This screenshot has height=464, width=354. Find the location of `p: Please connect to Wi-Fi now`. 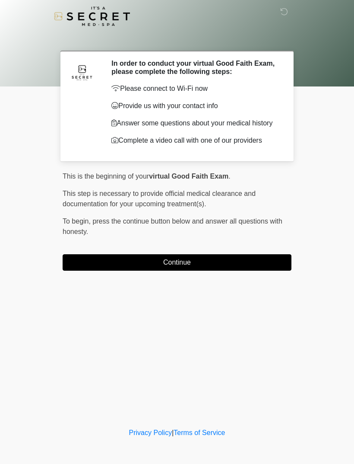

p: Please connect to Wi-Fi now is located at coordinates (195, 89).